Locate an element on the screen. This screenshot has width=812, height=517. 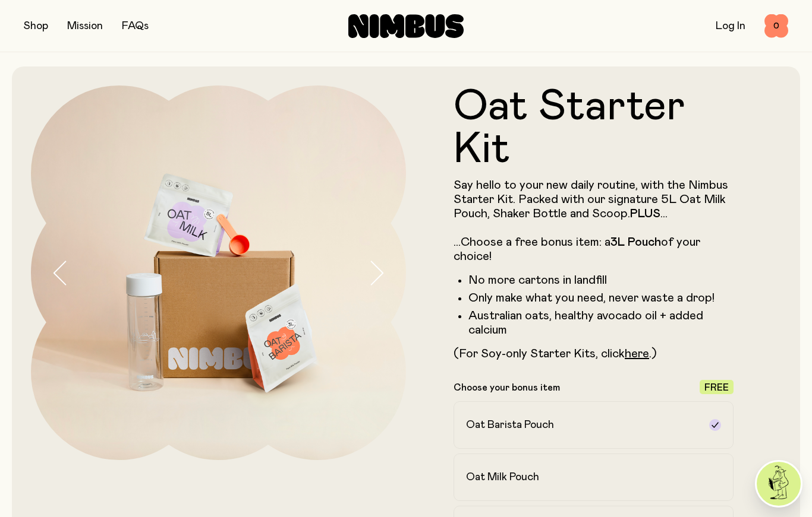
a: here is located at coordinates (637, 354).